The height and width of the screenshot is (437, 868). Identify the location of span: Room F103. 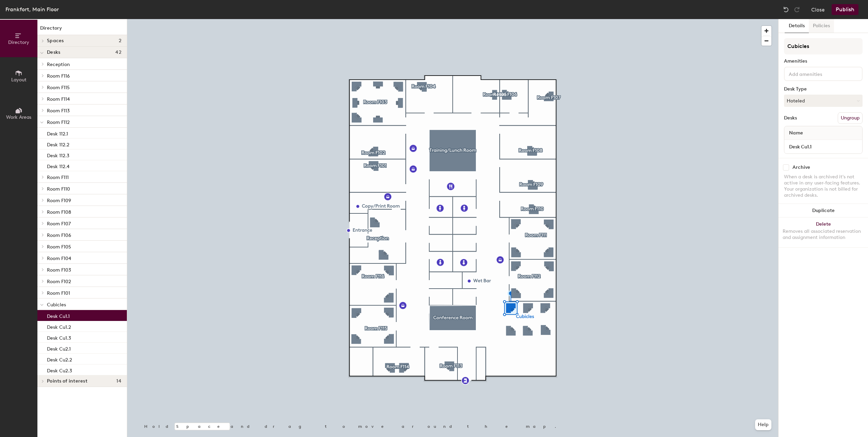
(59, 270).